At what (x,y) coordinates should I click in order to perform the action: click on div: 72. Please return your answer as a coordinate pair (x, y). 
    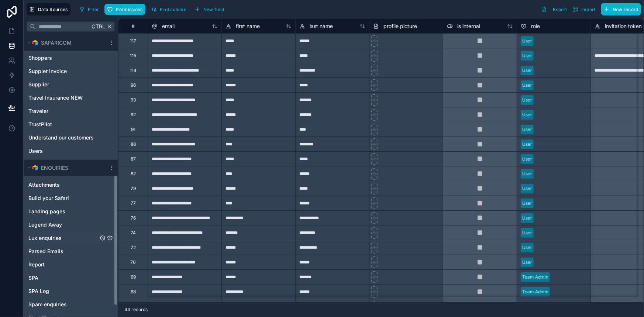
    Looking at the image, I should click on (133, 248).